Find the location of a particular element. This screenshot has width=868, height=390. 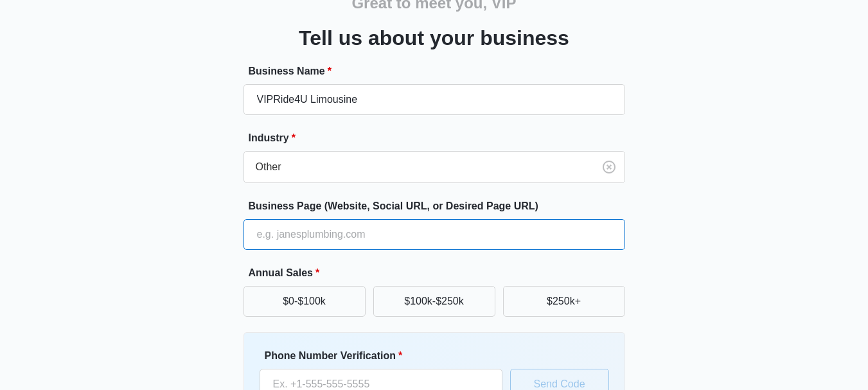

label: Industry is located at coordinates (439, 138).